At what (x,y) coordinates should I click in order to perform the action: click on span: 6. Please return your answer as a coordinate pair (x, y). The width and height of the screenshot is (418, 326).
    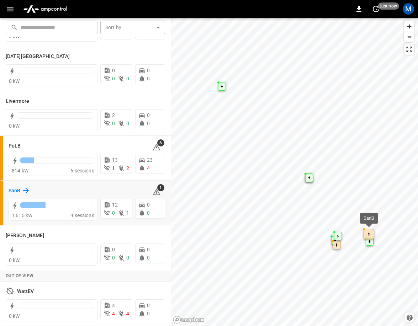
    Looking at the image, I should click on (161, 143).